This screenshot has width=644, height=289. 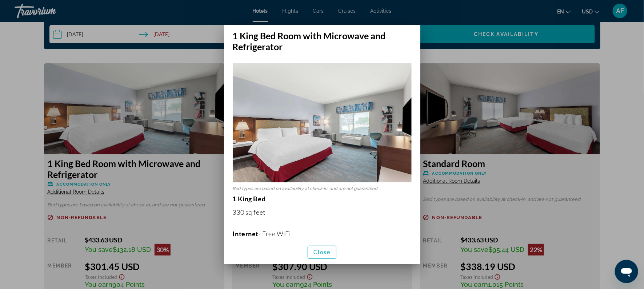 What do you see at coordinates (322, 123) in the screenshot?
I see `img: 00d6cde4-fa3f-4e09-8588-bc9386cee128.jpeg` at bounding box center [322, 123].